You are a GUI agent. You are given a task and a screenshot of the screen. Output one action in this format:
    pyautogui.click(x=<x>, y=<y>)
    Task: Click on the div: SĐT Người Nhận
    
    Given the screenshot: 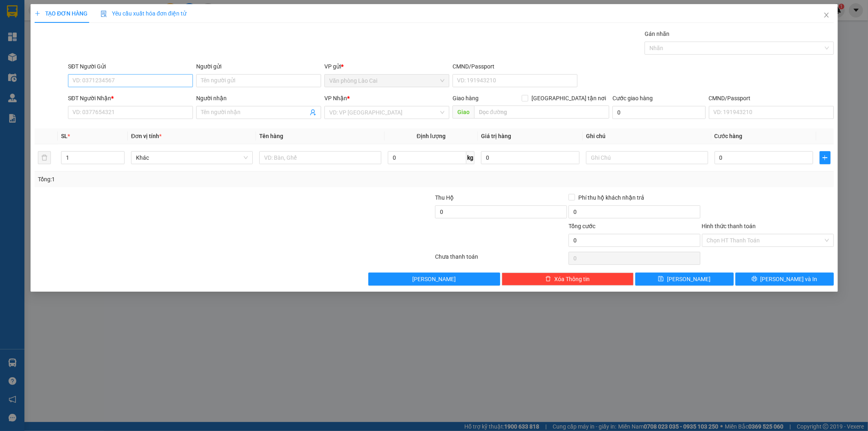 What is the action you would take?
    pyautogui.click(x=131, y=98)
    